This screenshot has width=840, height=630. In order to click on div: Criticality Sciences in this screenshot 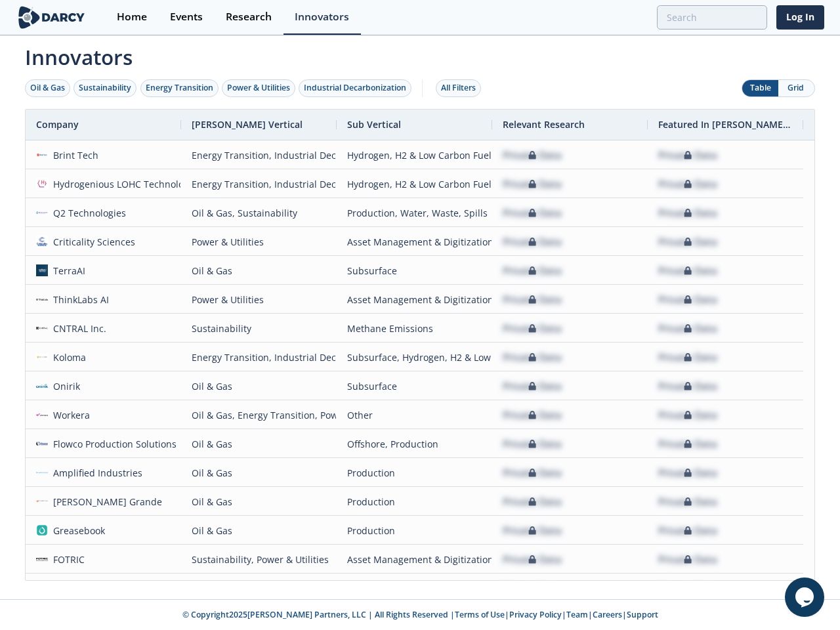, I will do `click(92, 241)`.